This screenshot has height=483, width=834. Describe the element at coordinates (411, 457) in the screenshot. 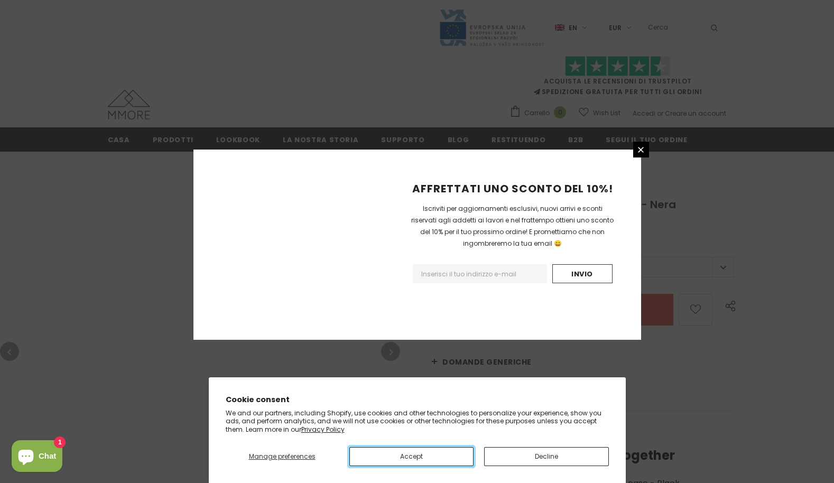

I see `button: Accept` at that location.